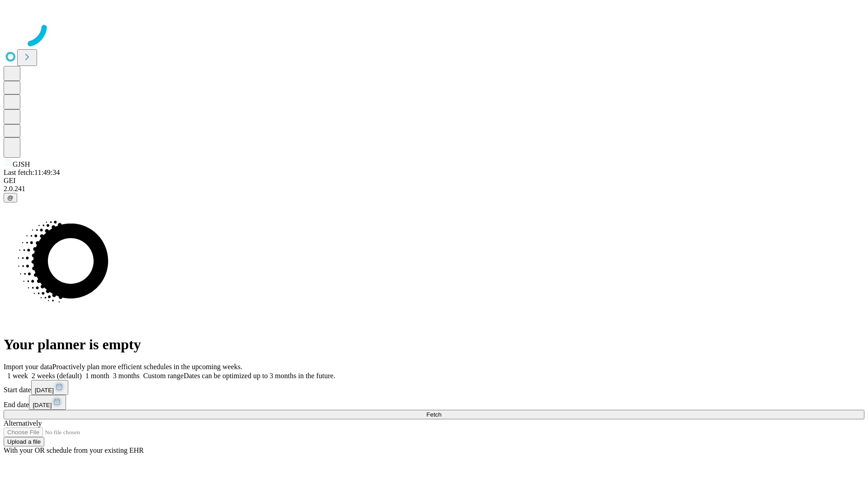 This screenshot has width=868, height=488. What do you see at coordinates (434, 189) in the screenshot?
I see `div: 2.0.241` at bounding box center [434, 189].